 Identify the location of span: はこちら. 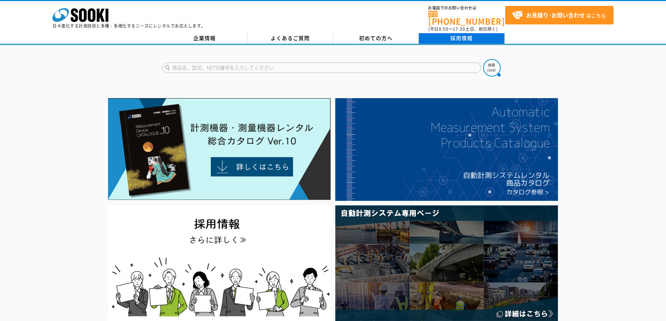
(559, 15).